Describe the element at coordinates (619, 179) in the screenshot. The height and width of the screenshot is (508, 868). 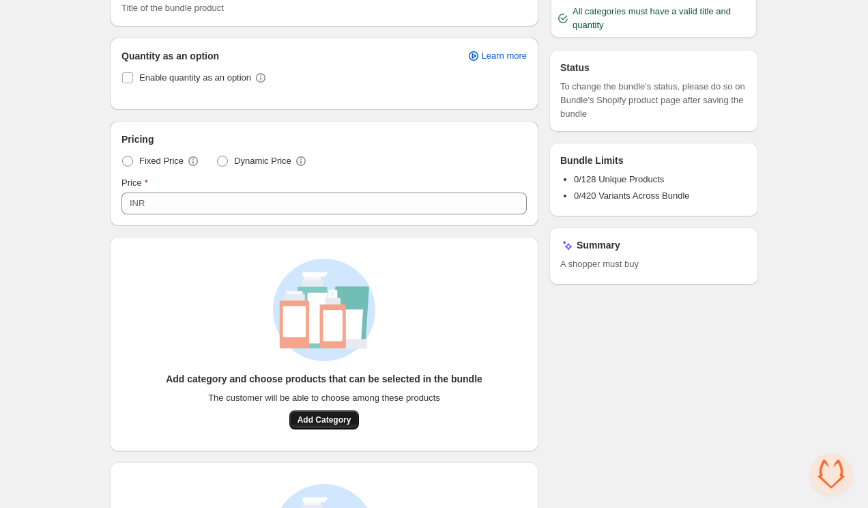
I see `span: 0/128 Unique Products` at that location.